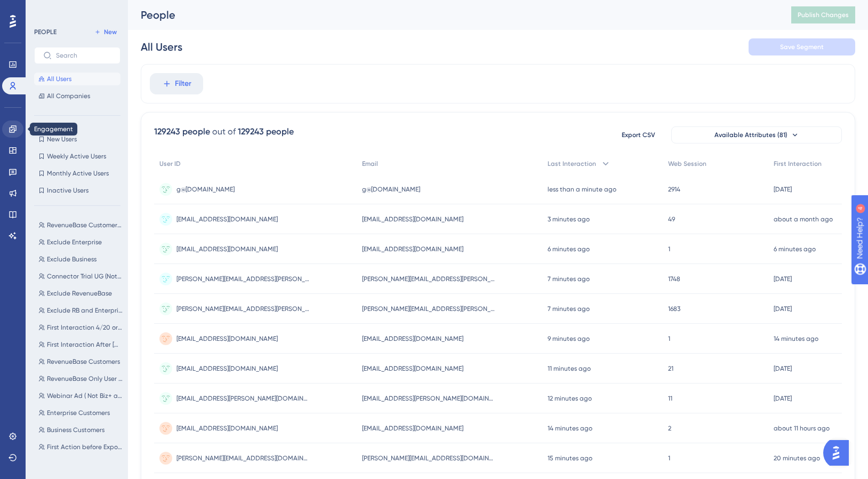  I want to click on button: RevenueBase Only User Guiding Testing, so click(81, 378).